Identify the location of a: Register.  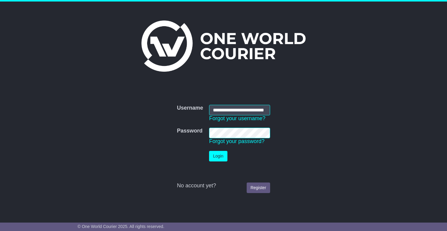
(259, 187).